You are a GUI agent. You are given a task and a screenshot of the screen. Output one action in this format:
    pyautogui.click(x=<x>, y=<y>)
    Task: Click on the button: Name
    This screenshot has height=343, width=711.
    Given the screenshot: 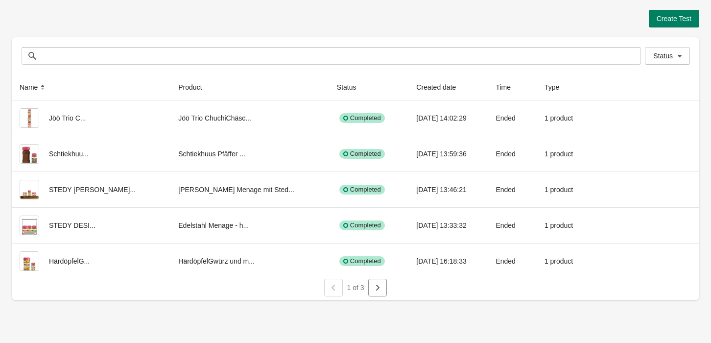 What is the action you would take?
    pyautogui.click(x=33, y=87)
    